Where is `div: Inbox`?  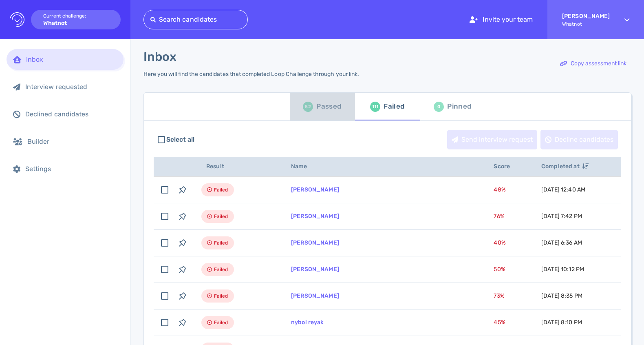
div: Inbox is located at coordinates (71, 59).